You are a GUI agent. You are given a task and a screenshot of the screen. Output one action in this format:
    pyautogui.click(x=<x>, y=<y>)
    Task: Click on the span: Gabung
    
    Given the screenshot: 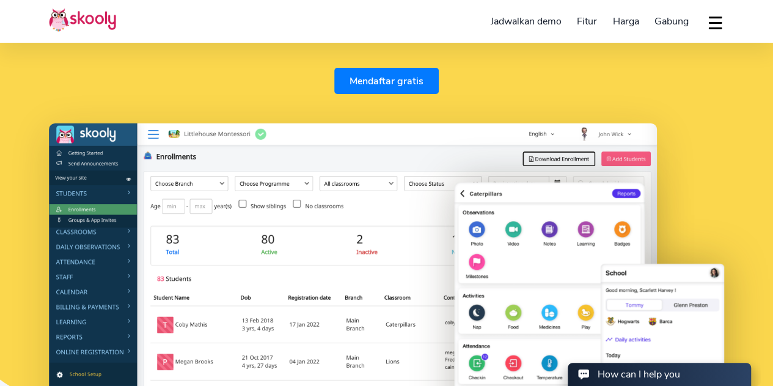 What is the action you would take?
    pyautogui.click(x=671, y=21)
    